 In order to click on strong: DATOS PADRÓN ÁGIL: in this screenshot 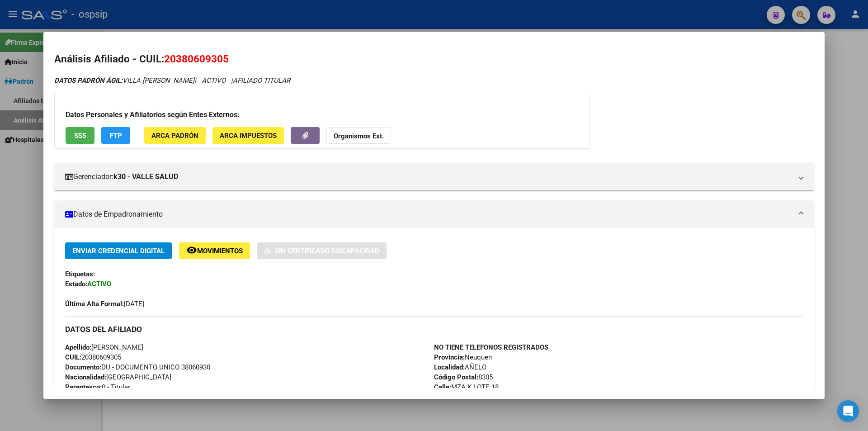, I will do `click(88, 80)`.